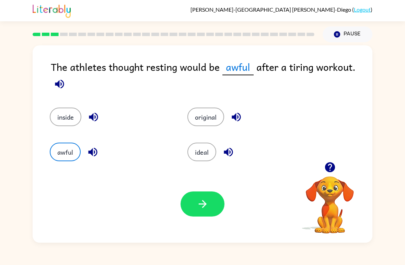 The width and height of the screenshot is (405, 265). Describe the element at coordinates (206, 117) in the screenshot. I see `button: original` at that location.